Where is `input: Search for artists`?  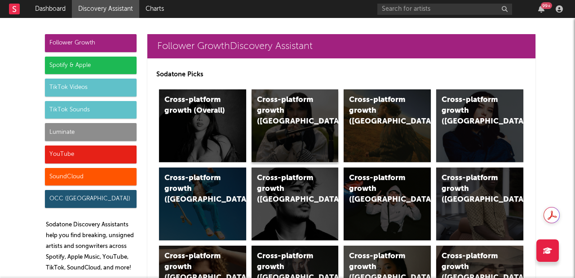 input: Search for artists is located at coordinates (445, 9).